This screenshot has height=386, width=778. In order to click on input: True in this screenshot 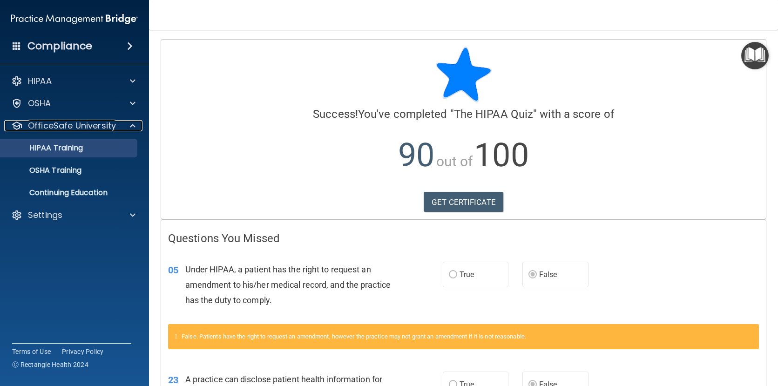, I will do `click(453, 275)`.